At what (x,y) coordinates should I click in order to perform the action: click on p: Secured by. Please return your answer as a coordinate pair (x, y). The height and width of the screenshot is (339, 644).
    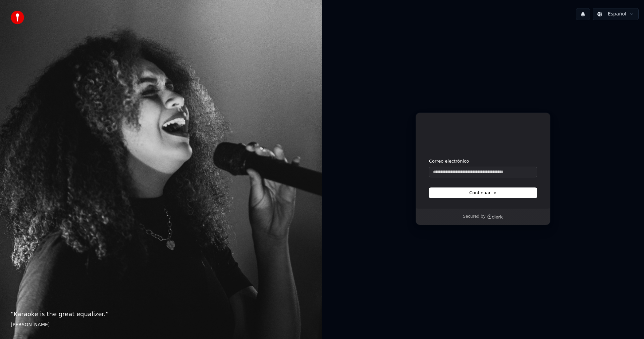
    Looking at the image, I should click on (474, 216).